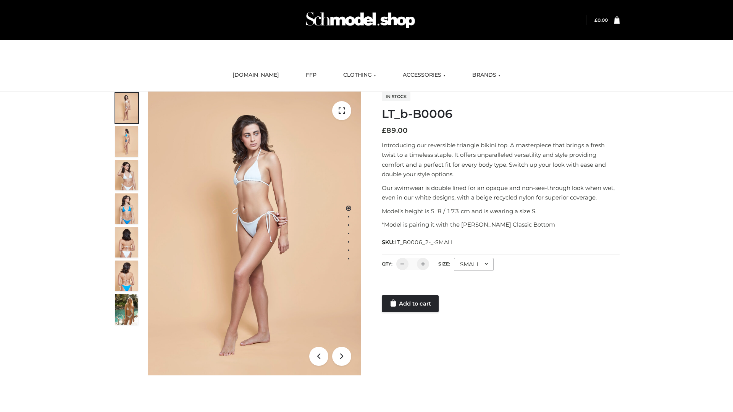 The image size is (733, 412). Describe the element at coordinates (424, 75) in the screenshot. I see `a: ACCESSORIES` at that location.